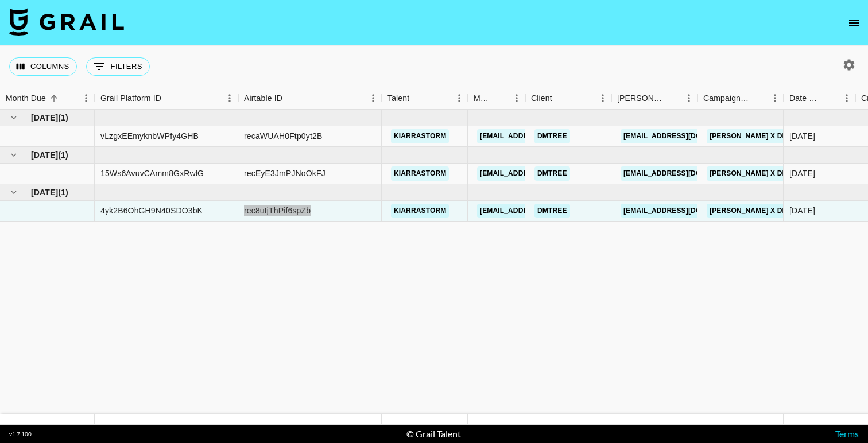 This screenshot has height=443, width=868. I want to click on div: v 1.7.100, so click(20, 434).